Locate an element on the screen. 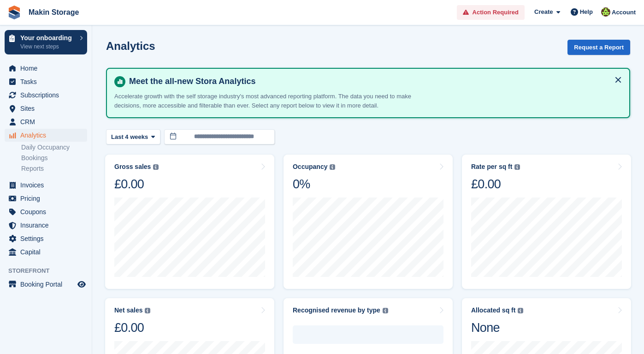 This screenshot has width=644, height=354. div: Recognised revenue by type is located at coordinates (336, 310).